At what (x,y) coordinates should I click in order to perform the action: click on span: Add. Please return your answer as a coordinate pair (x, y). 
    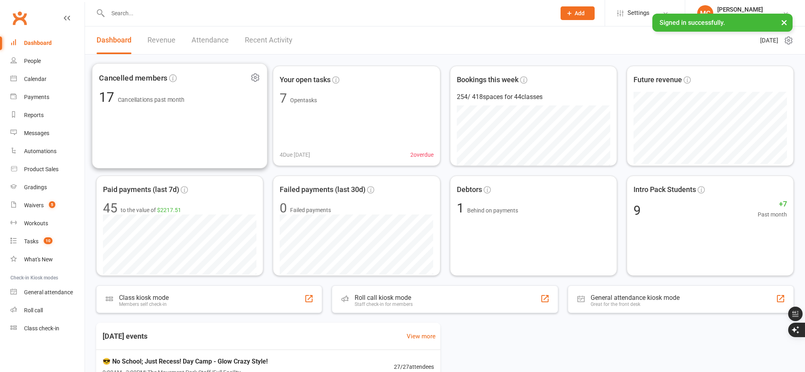
    Looking at the image, I should click on (579, 13).